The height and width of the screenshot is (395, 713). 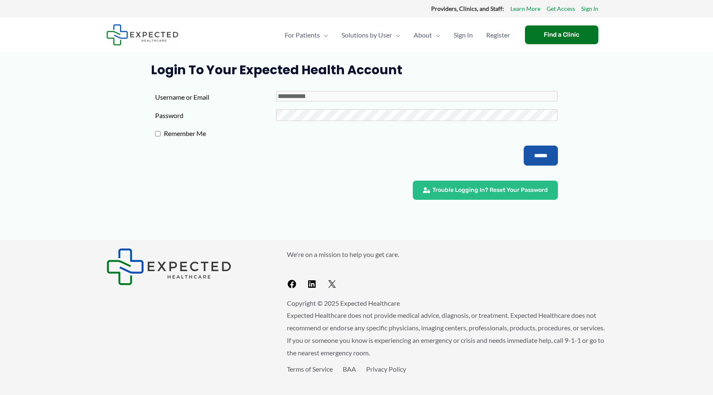 What do you see at coordinates (562, 35) in the screenshot?
I see `div: Find a Clinic` at bounding box center [562, 35].